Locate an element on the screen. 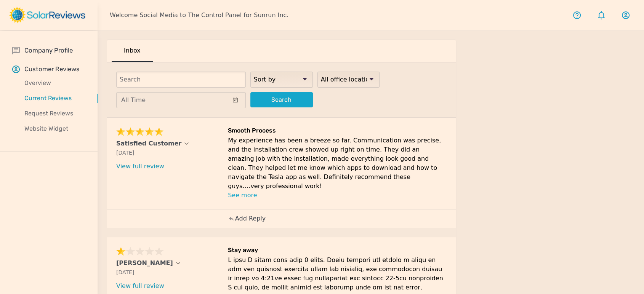  h6: Stay away is located at coordinates (337, 251).